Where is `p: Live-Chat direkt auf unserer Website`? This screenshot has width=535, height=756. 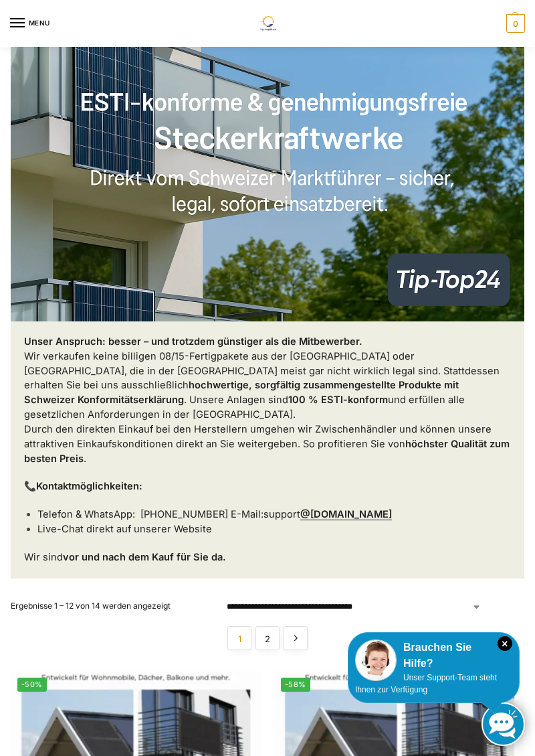
p: Live-Chat direkt auf unserer Website is located at coordinates (274, 530).